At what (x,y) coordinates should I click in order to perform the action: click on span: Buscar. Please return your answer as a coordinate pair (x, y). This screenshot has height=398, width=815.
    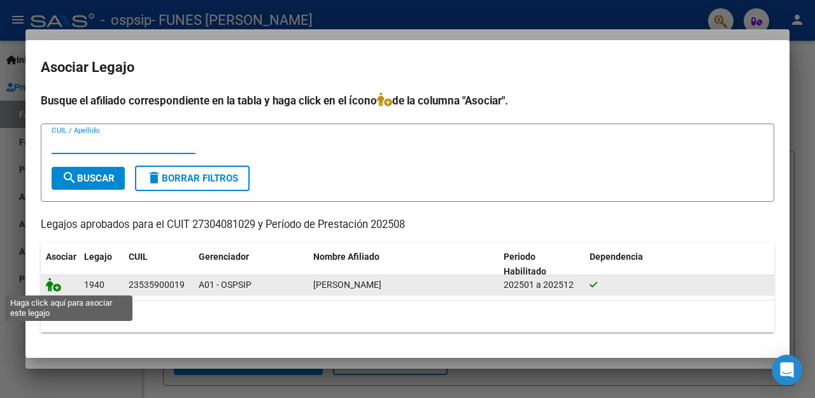
    Looking at the image, I should click on (88, 178).